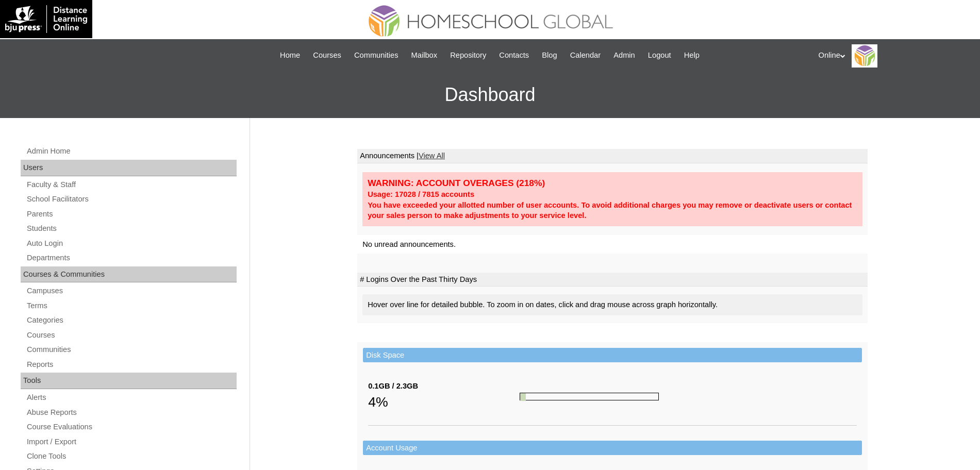 This screenshot has width=980, height=470. I want to click on a: Repository, so click(468, 55).